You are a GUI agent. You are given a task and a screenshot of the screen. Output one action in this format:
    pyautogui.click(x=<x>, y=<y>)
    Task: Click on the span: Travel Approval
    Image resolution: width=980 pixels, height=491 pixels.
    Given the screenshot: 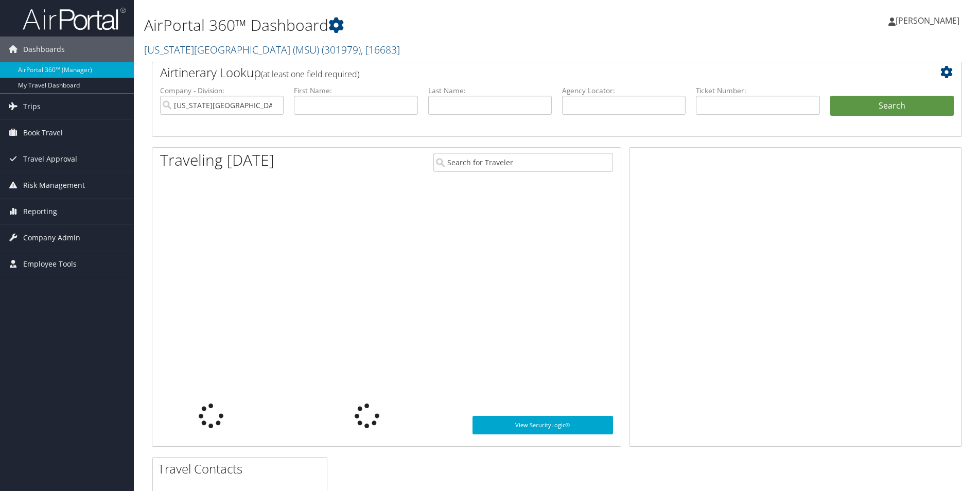 What is the action you would take?
    pyautogui.click(x=50, y=159)
    